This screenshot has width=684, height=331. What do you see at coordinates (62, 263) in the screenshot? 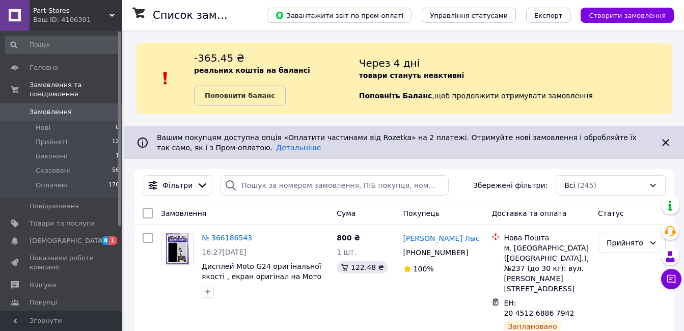
I see `span: Показники роботи компанії` at bounding box center [62, 263].